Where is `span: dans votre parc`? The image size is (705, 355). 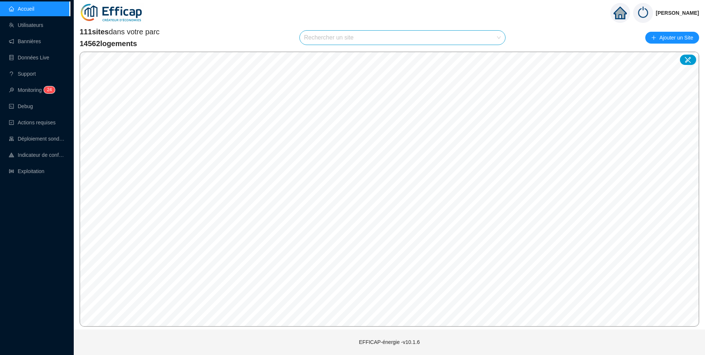 span: dans votre parc is located at coordinates (119, 32).